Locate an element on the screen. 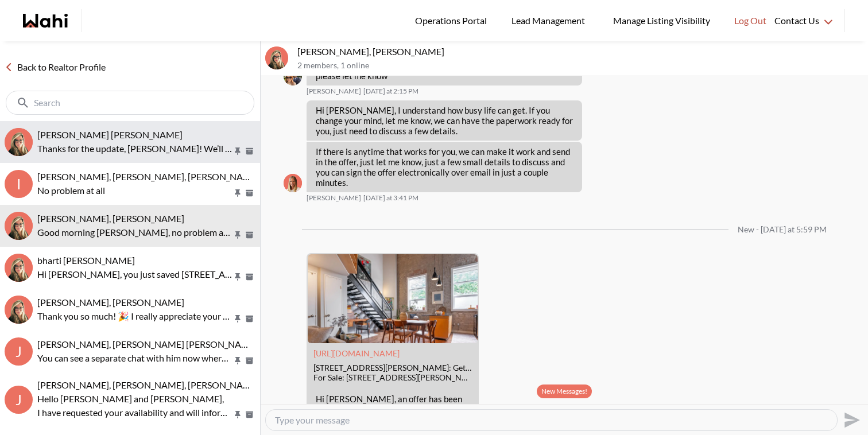 This screenshot has height=435, width=868. div: Volodymyr Vozniak, Barb is located at coordinates (18, 309).